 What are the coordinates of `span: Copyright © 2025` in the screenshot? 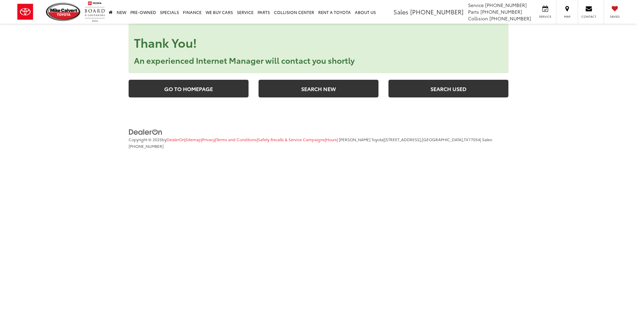 It's located at (145, 139).